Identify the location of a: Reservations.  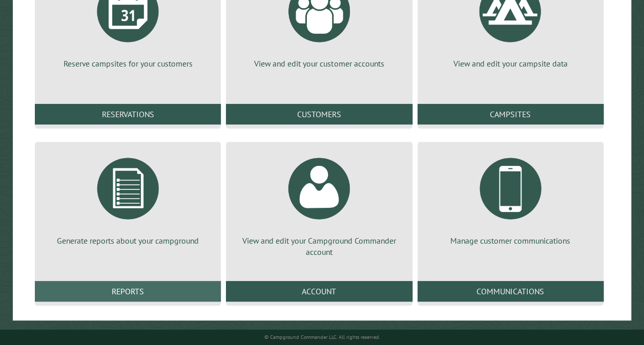
(128, 114).